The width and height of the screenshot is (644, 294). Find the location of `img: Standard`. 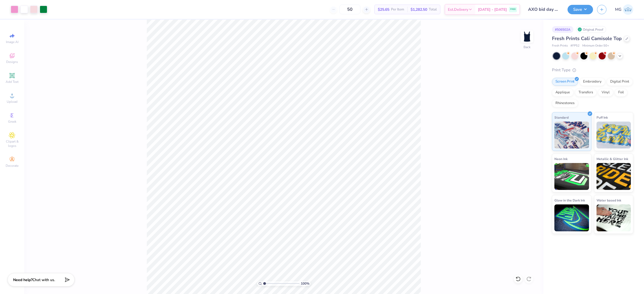

img: Standard is located at coordinates (571, 135).